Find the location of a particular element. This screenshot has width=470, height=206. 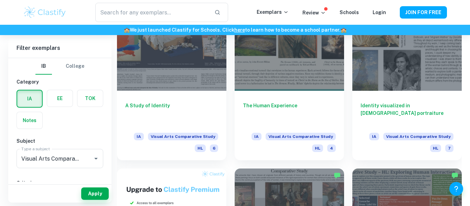

img: Clastify logo is located at coordinates (45, 12).